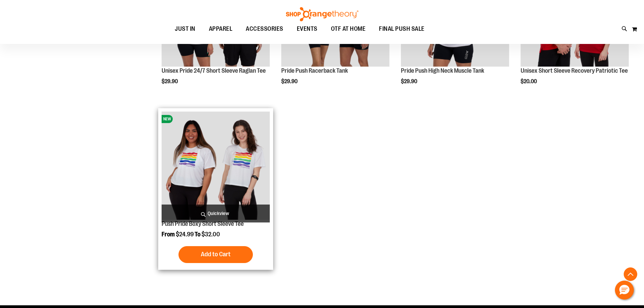 The height and width of the screenshot is (308, 644). Describe the element at coordinates (167, 119) in the screenshot. I see `span: NEW` at that location.